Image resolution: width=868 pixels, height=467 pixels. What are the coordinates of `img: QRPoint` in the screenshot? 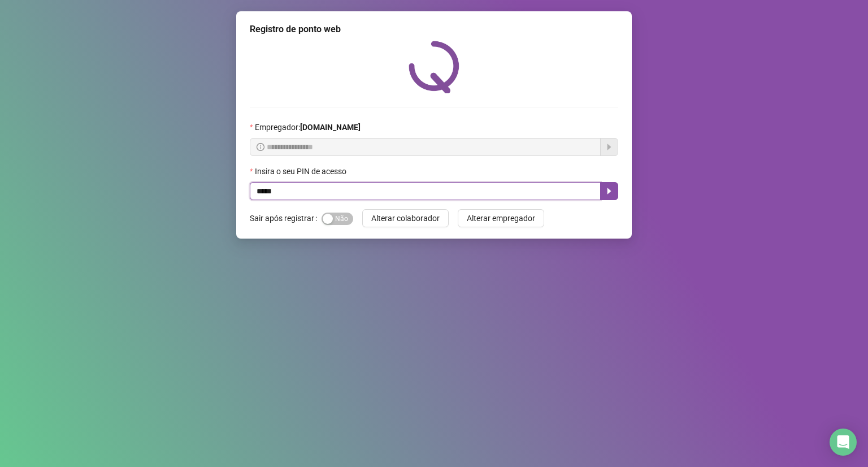 It's located at (434, 67).